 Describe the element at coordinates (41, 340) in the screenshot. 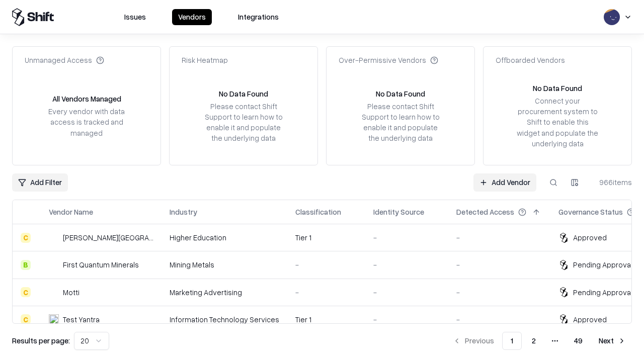

I see `p: Results per page:` at that location.